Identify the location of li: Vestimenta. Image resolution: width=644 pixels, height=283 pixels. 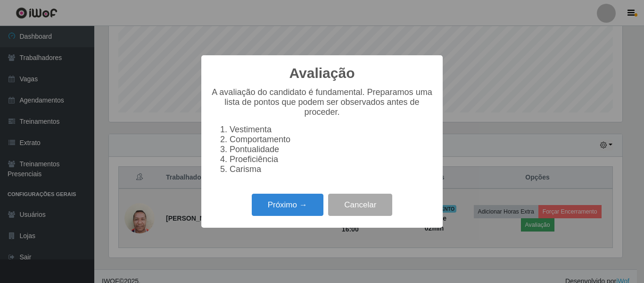
(332, 129).